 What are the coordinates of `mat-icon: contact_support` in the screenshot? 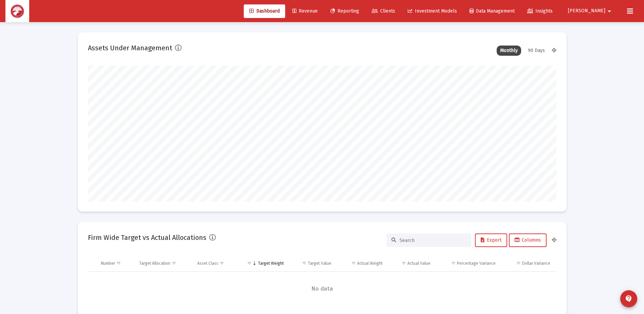 It's located at (629, 299).